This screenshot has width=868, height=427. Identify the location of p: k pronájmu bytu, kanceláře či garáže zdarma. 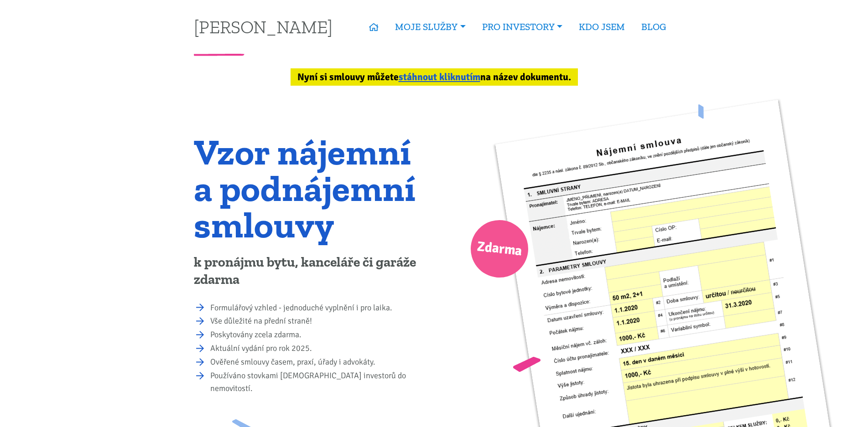
(311, 271).